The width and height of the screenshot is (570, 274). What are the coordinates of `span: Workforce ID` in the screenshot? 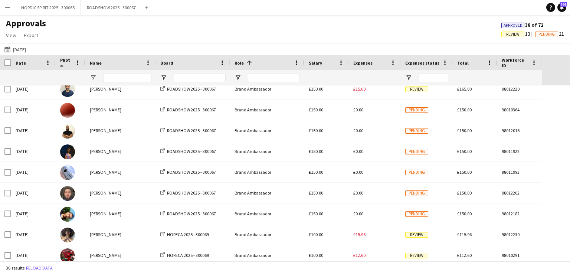 It's located at (515, 63).